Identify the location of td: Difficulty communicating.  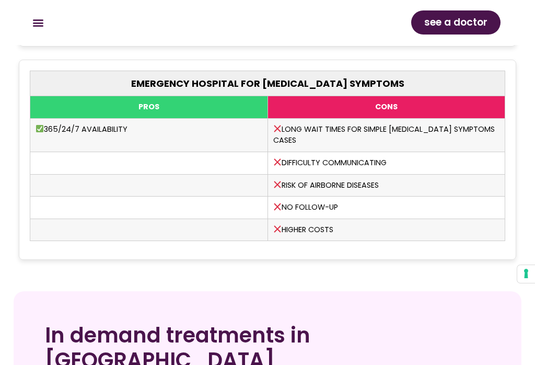
(386, 163).